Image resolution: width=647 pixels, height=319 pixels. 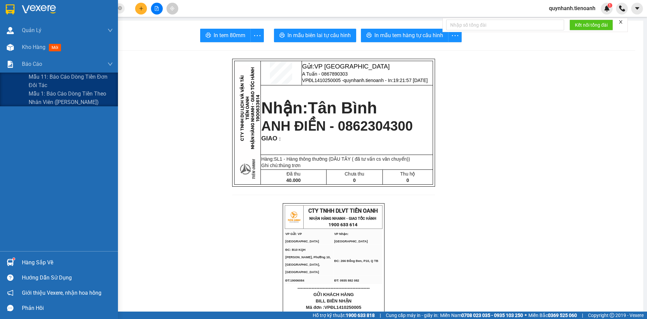 I want to click on span: ĐT:19006084, so click(x=295, y=280).